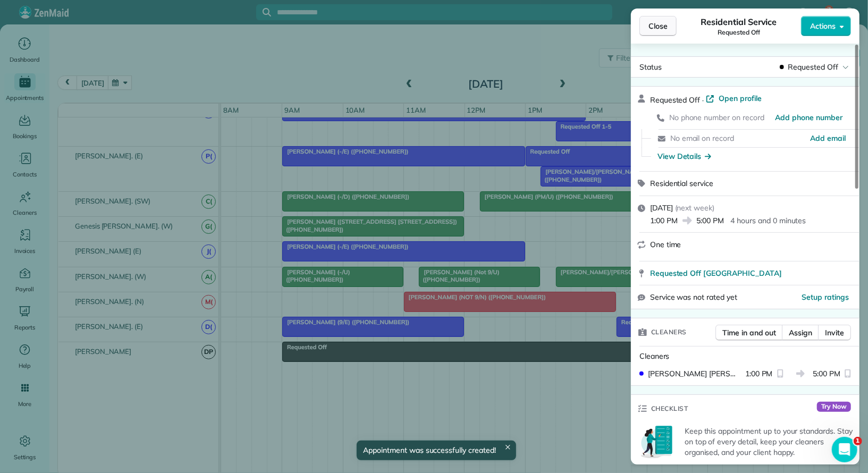 The image size is (868, 473). What do you see at coordinates (834, 333) in the screenshot?
I see `span: Invite` at bounding box center [834, 333].